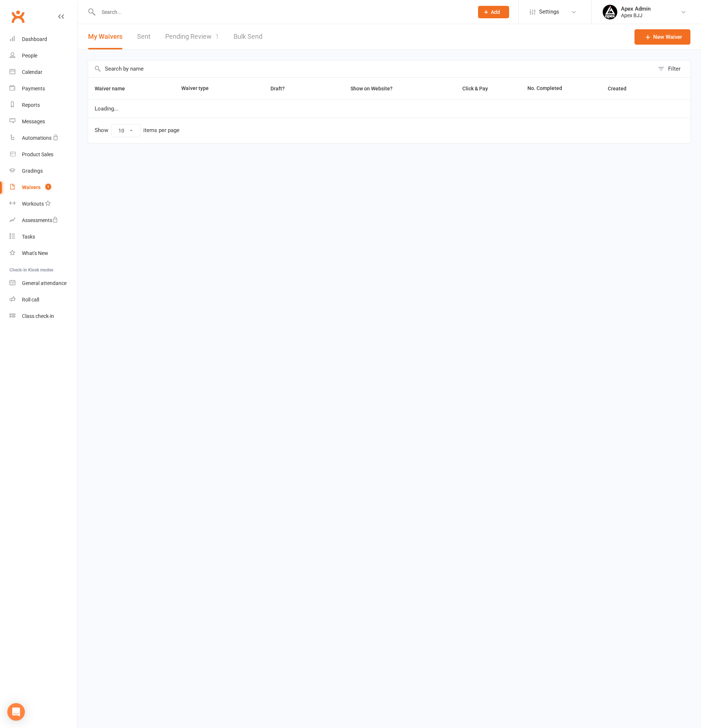 This screenshot has height=728, width=701. Describe the element at coordinates (43, 221) in the screenshot. I see `a: Assessments` at that location.